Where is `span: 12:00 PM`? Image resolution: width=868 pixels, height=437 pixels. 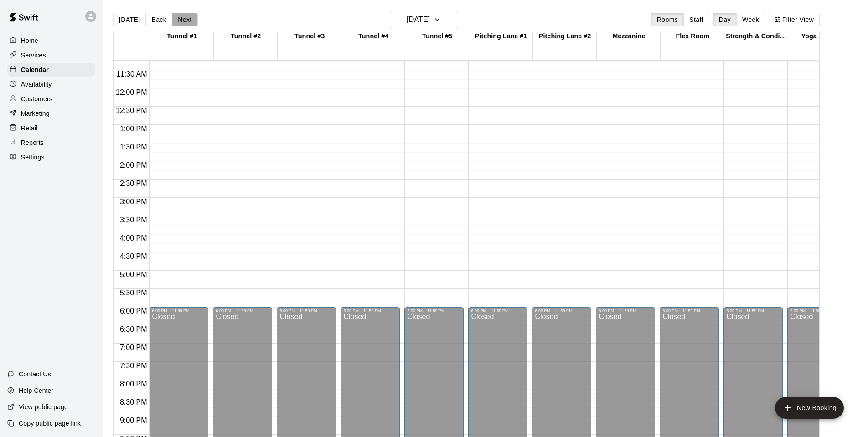 span: 12:00 PM is located at coordinates (131, 92).